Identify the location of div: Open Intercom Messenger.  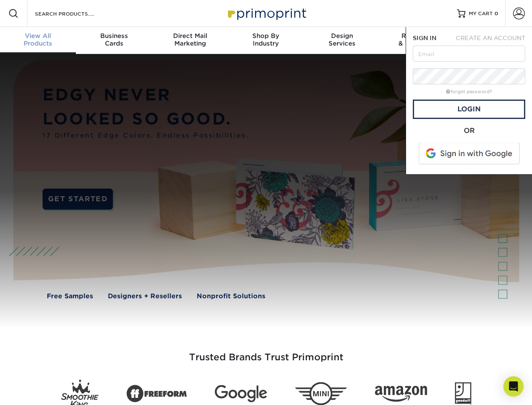
(514, 386).